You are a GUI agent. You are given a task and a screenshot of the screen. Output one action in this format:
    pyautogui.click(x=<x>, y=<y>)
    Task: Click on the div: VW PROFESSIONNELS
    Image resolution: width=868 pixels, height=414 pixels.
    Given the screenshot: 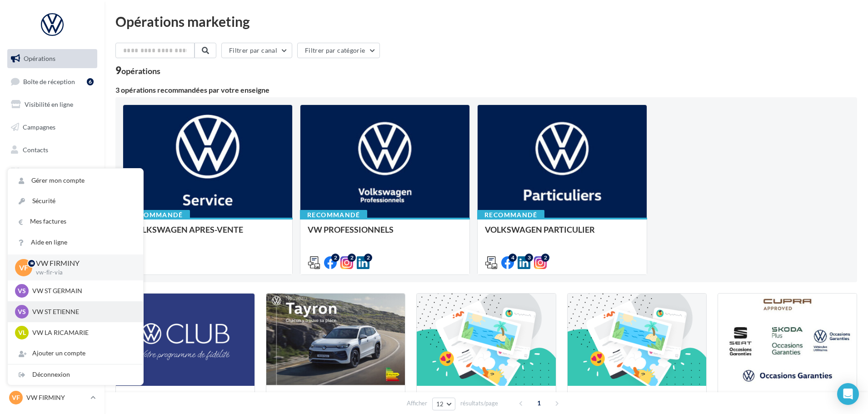 What is the action you would take?
    pyautogui.click(x=385, y=234)
    